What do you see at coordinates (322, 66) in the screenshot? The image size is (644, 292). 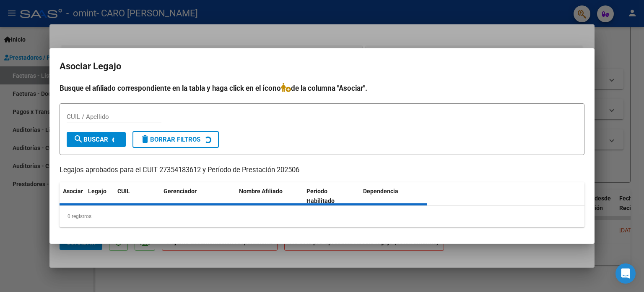 I see `h2: Asociar Legajo` at bounding box center [322, 66].